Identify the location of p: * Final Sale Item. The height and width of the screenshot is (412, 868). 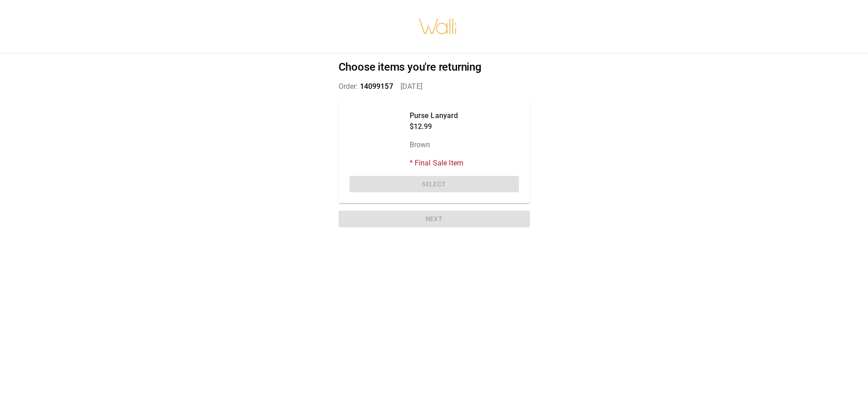
(437, 163).